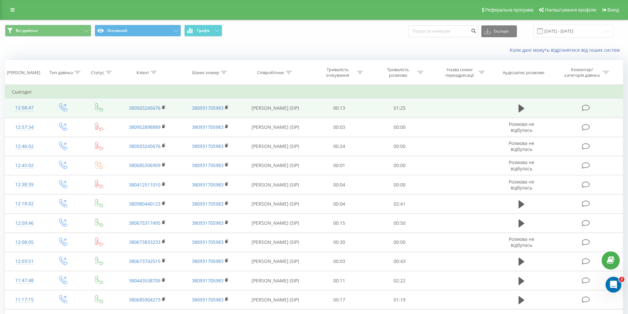 The image size is (628, 314). Describe the element at coordinates (24, 204) in the screenshot. I see `div: 12:18:02` at that location.